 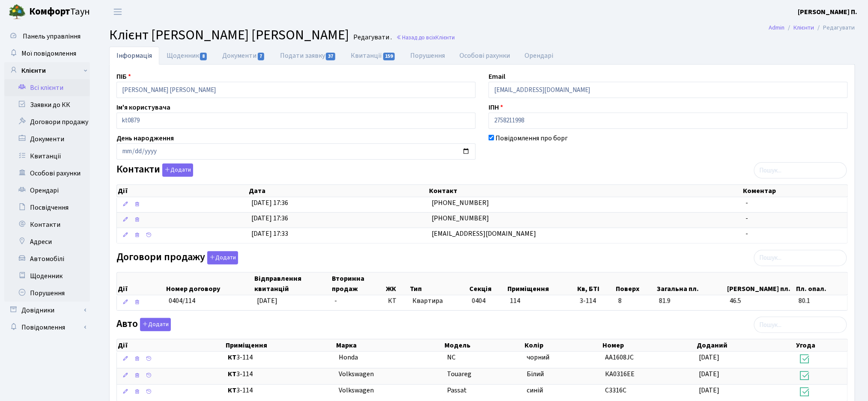 I want to click on li: Редагувати, so click(x=834, y=28).